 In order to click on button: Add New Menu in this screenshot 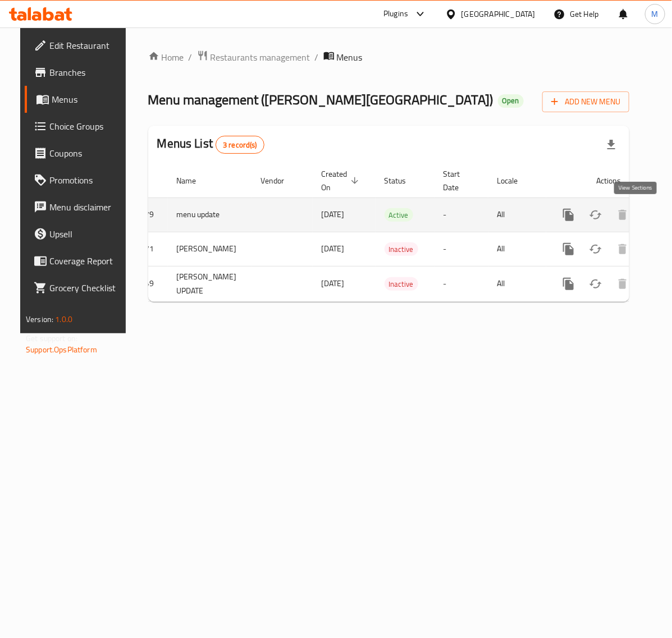, I will do `click(586, 101)`.